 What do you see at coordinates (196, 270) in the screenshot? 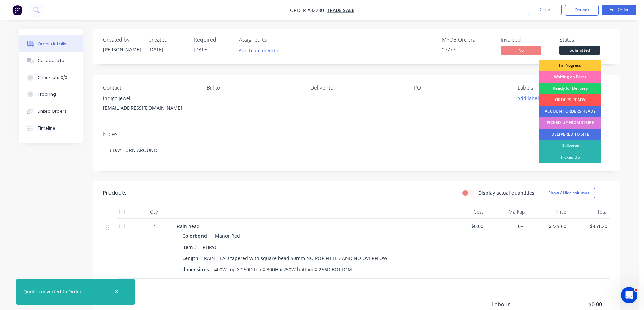
I see `div: dimensions` at bounding box center [196, 270].